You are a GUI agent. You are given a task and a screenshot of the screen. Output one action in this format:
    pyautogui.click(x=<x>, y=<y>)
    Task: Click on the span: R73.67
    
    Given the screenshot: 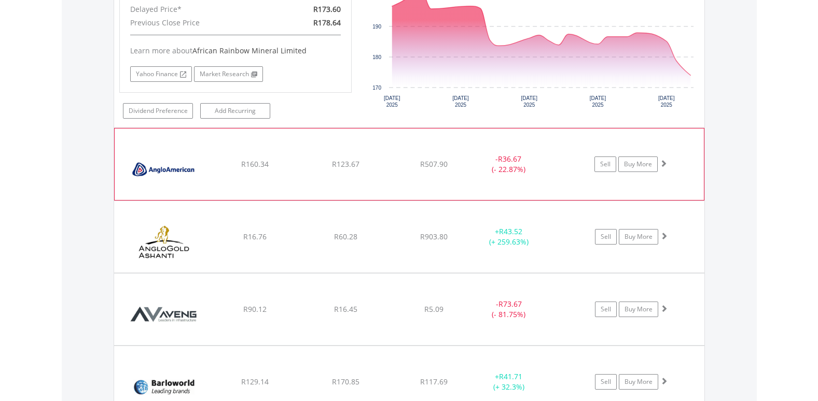 What is the action you would take?
    pyautogui.click(x=510, y=304)
    